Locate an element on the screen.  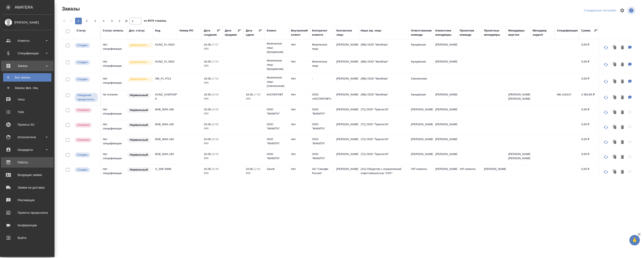
div: Работы is located at coordinates (27, 162).